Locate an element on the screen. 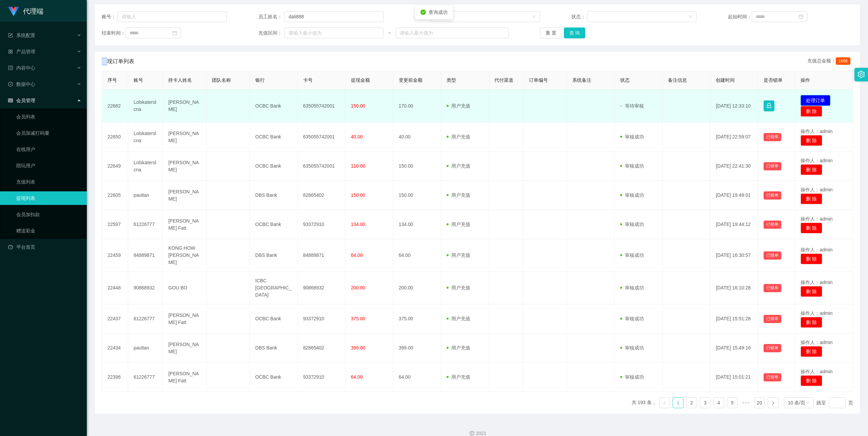 The width and height of the screenshot is (868, 436). td: 22434 is located at coordinates (115, 348).